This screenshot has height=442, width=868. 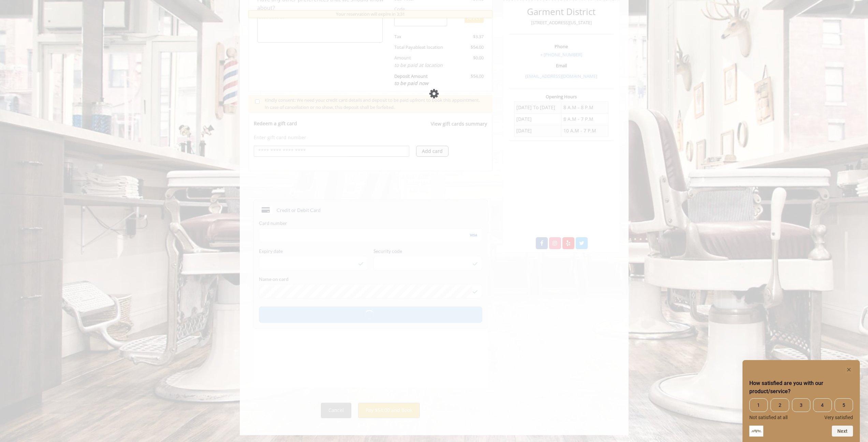 What do you see at coordinates (801, 405) in the screenshot?
I see `span: 3` at bounding box center [801, 405].